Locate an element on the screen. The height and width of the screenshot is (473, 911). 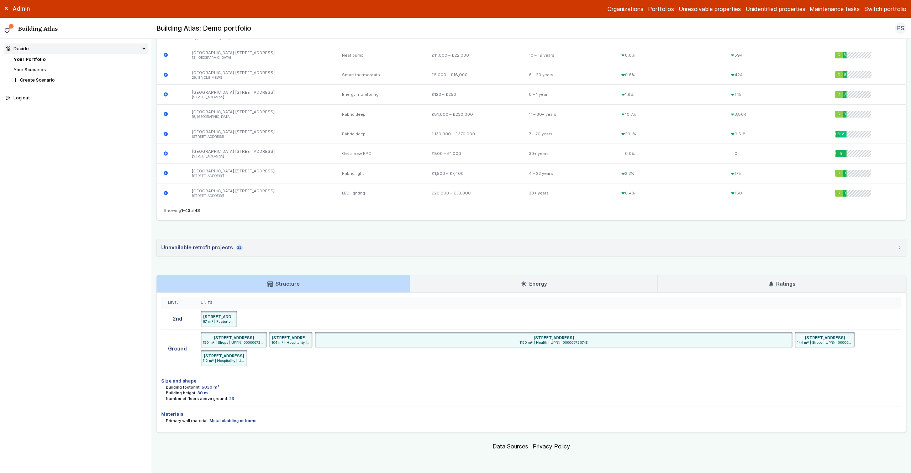
a: Ratings is located at coordinates (782, 284).